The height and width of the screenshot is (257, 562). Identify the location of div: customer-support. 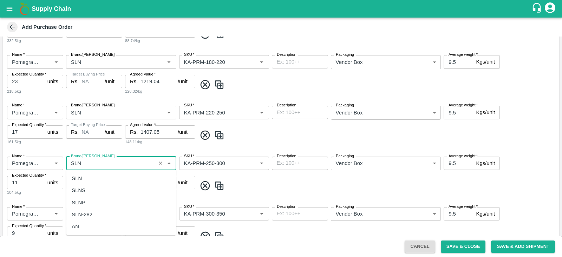
(538, 9).